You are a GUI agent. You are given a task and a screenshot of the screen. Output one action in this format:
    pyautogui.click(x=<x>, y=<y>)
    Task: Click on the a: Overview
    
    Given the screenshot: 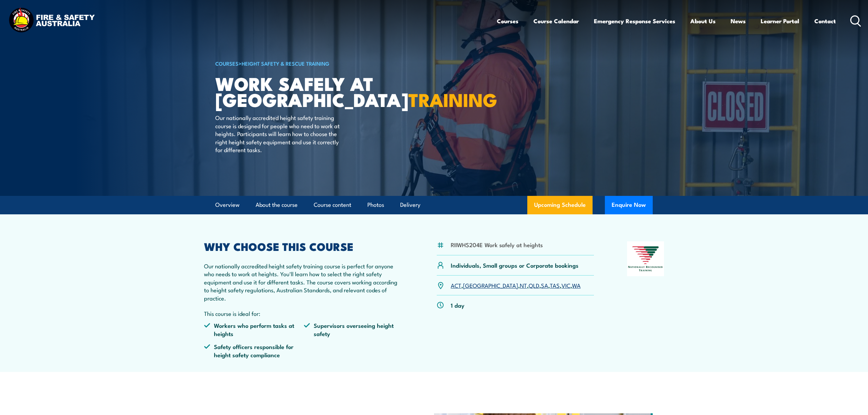 What is the action you would take?
    pyautogui.click(x=227, y=205)
    